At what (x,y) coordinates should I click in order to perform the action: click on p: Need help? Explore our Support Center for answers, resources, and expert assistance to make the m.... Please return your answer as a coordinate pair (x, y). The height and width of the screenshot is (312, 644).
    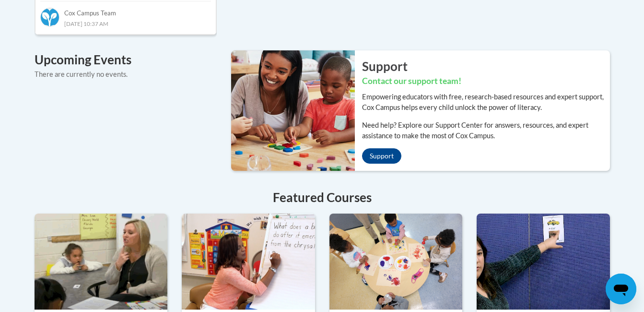
    Looking at the image, I should click on (485, 131).